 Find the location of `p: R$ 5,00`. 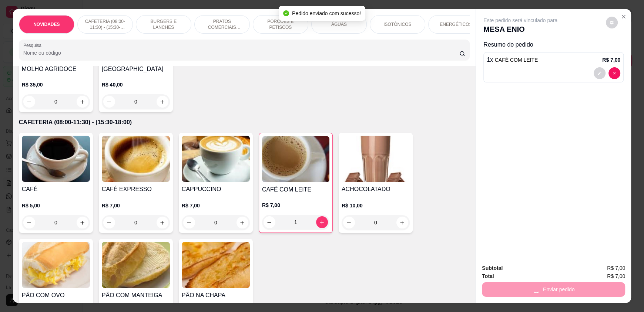

p: R$ 5,00 is located at coordinates (56, 206).